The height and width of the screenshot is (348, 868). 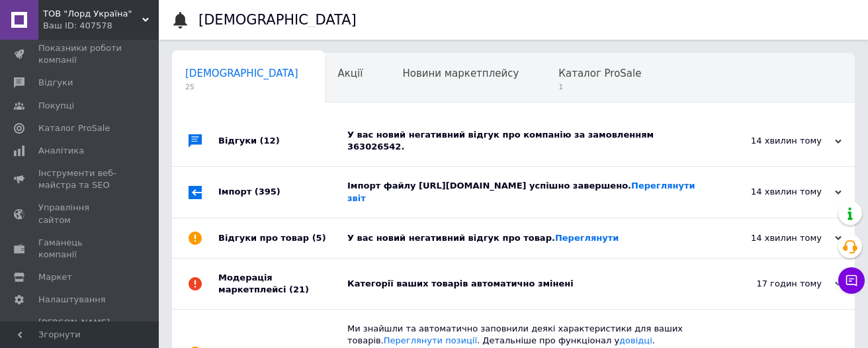 I want to click on a: довідці, so click(x=636, y=340).